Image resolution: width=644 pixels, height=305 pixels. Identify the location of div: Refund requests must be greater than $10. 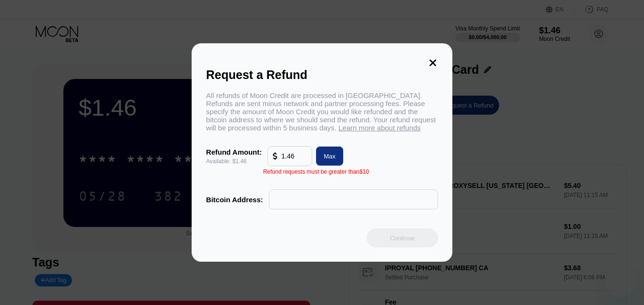
(316, 172).